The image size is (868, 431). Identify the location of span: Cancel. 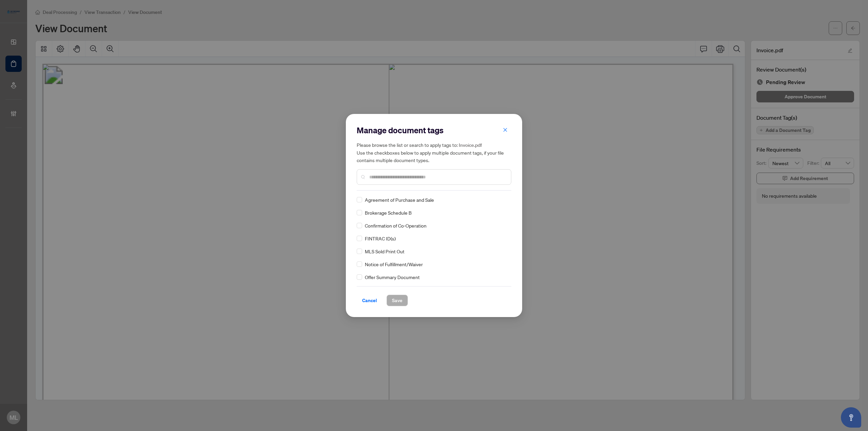
(369, 300).